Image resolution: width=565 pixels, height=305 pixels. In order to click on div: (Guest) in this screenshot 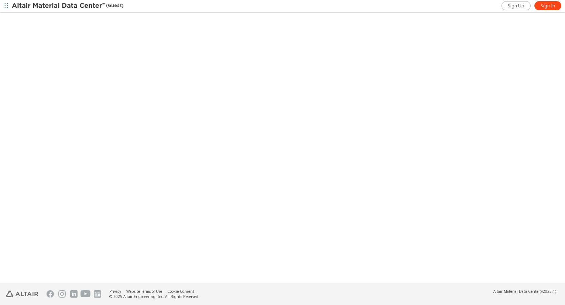, I will do `click(68, 6)`.